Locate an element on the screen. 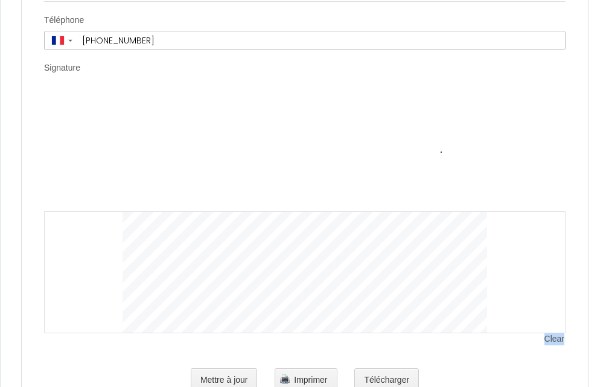 The height and width of the screenshot is (387, 609). label: Téléphone is located at coordinates (64, 21).